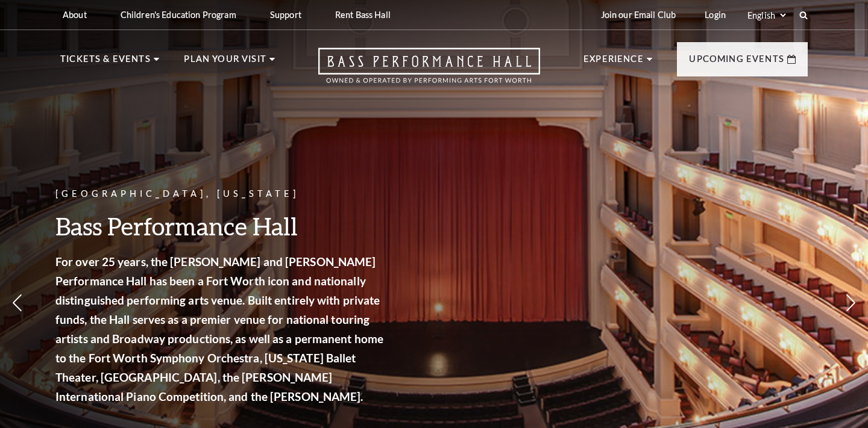 The width and height of the screenshot is (868, 428). Describe the element at coordinates (178, 14) in the screenshot. I see `p: Children's Education Program` at that location.